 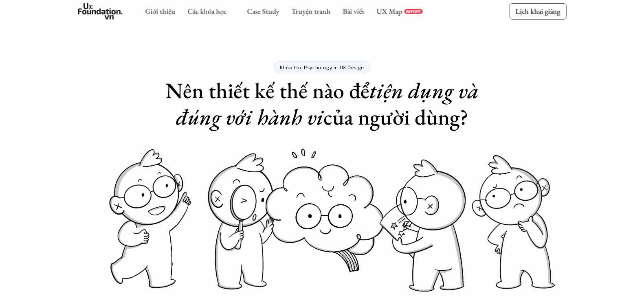 I want to click on p: Khóa học Psychology in UX Design, so click(x=322, y=67).